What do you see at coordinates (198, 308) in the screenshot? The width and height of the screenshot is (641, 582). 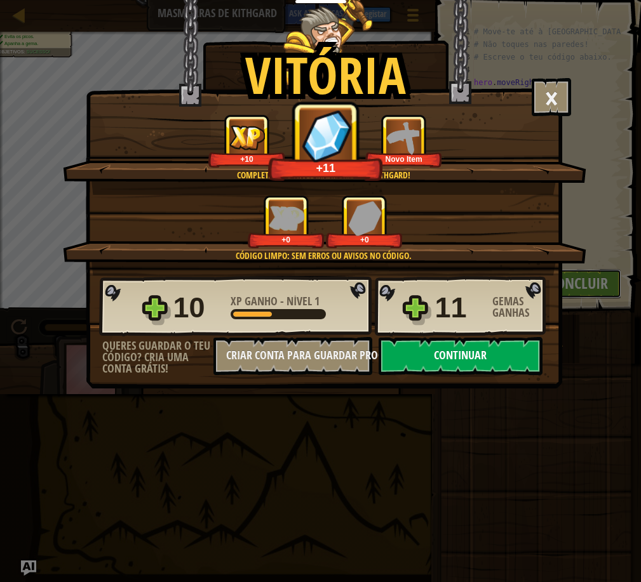 I see `div: 10` at bounding box center [198, 308].